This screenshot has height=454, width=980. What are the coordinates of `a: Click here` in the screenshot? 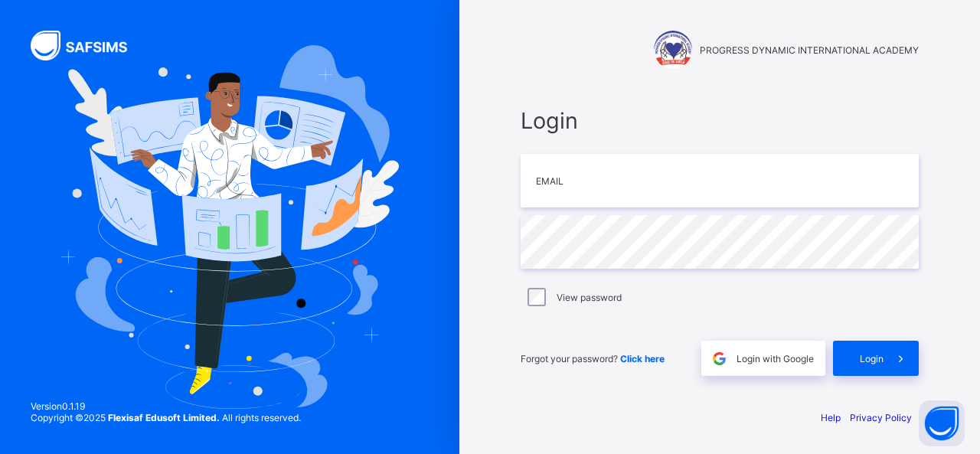 It's located at (642, 359).